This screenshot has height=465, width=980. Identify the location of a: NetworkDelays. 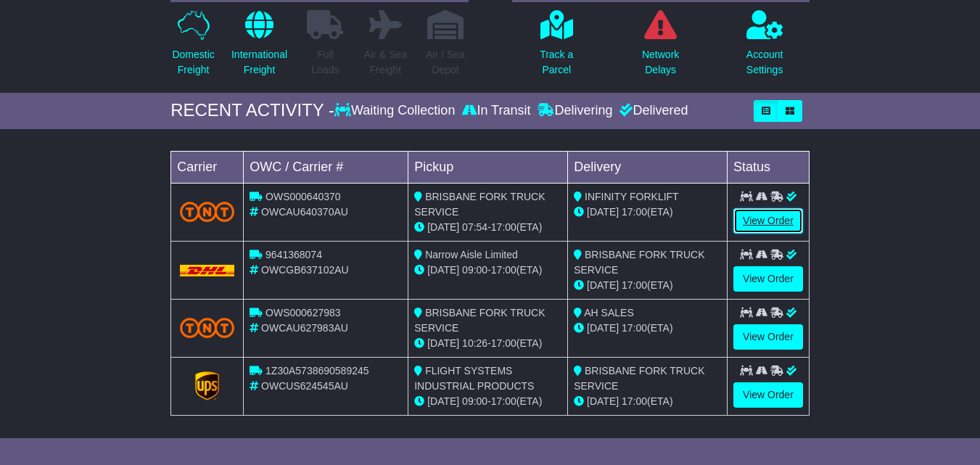
(660, 47).